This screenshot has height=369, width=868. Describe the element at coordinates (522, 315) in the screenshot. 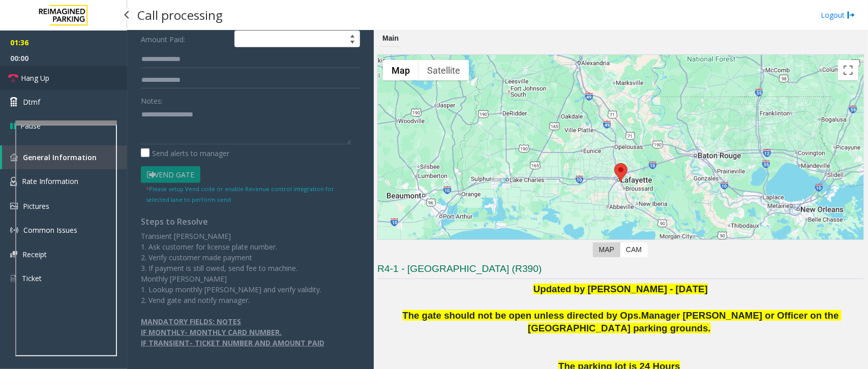

I see `span: The gate should not be open unless directed by Ops.` at that location.